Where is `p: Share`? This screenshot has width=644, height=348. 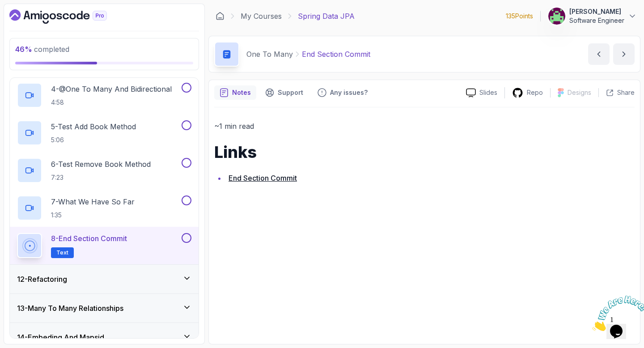
p: Share is located at coordinates (626, 93).